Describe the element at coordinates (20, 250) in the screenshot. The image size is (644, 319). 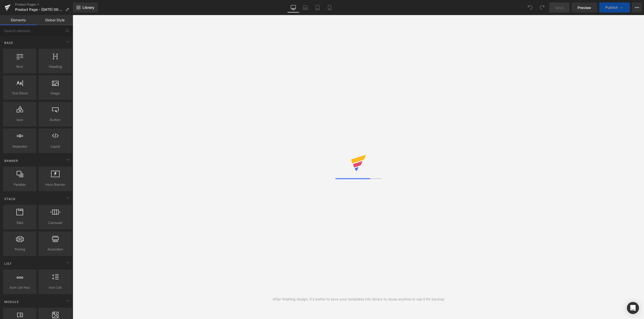
I see `span: Pricing` at that location.